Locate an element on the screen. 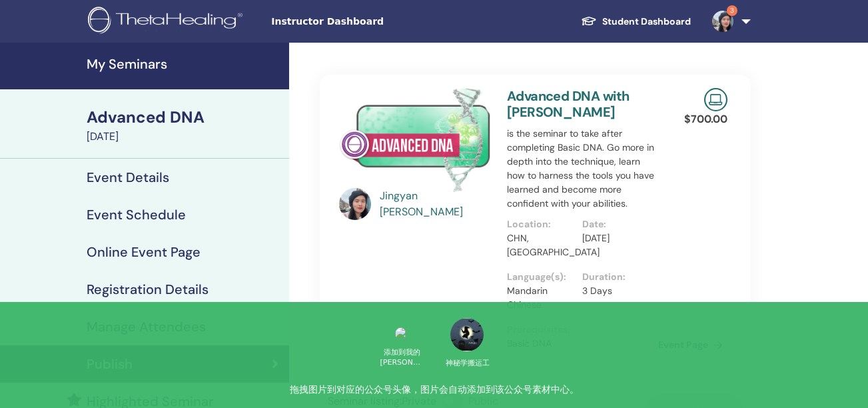 This screenshot has width=868, height=408. p: 3 Days is located at coordinates (616, 290).